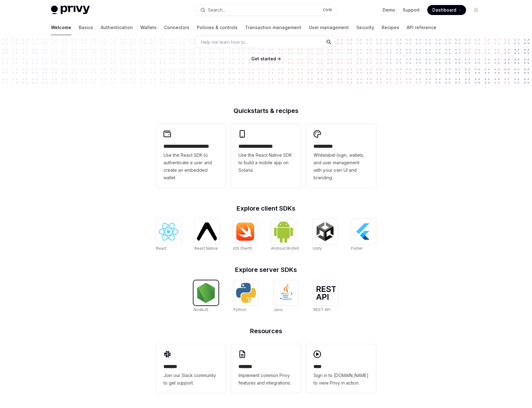 The height and width of the screenshot is (408, 532). Describe the element at coordinates (421, 27) in the screenshot. I see `a: API reference` at that location.